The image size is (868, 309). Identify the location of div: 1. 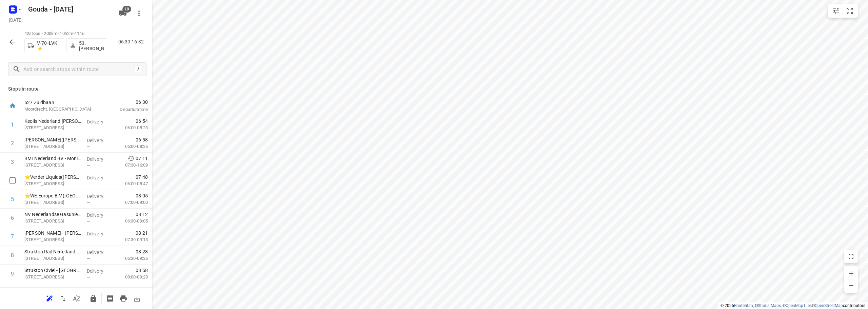
(12, 124).